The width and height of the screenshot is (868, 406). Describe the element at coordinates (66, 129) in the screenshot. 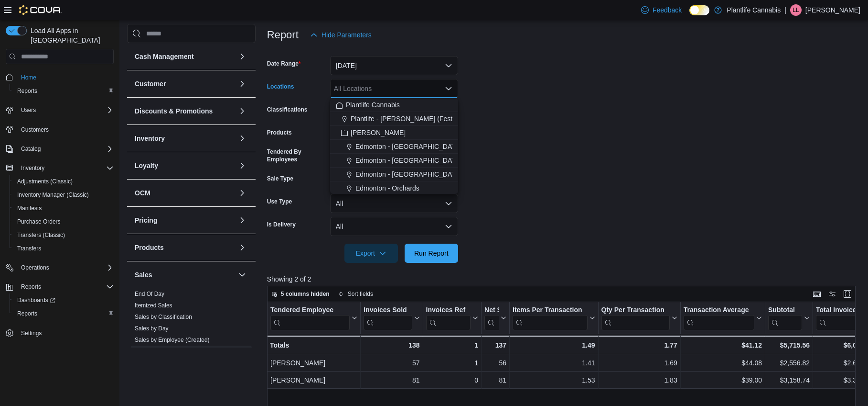

I see `span: Customers` at that location.